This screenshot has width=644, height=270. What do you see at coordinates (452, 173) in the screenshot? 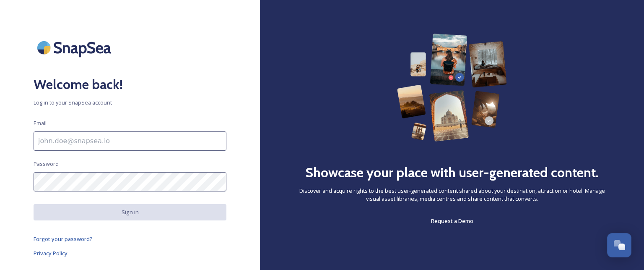
I see `h2: Showcase your place with user-generated content.` at bounding box center [452, 173].